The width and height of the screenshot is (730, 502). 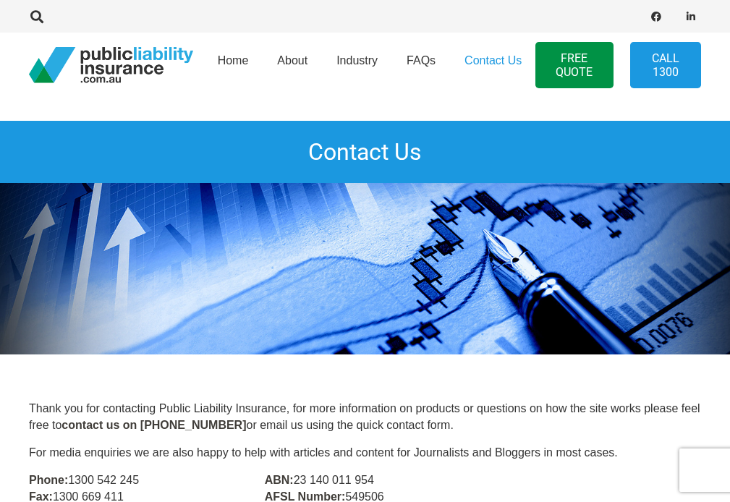 I want to click on a: Contact Us, so click(x=493, y=65).